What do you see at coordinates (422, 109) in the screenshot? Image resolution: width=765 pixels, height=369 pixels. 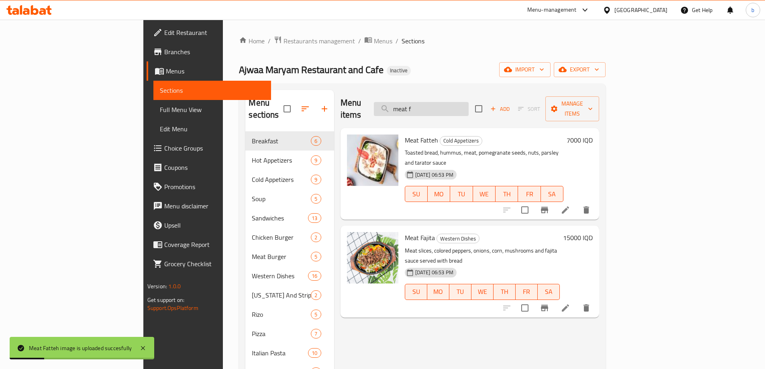 I see `input: search` at bounding box center [422, 109].